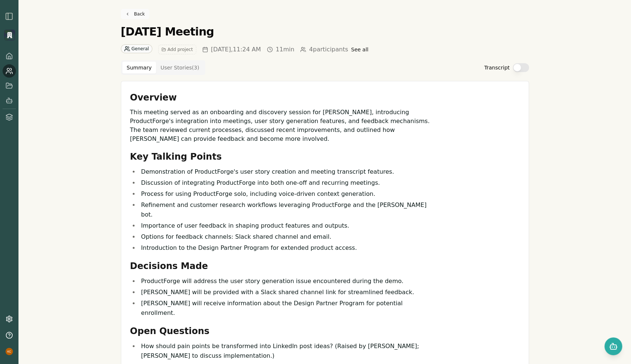 This screenshot has width=631, height=364. What do you see at coordinates (281, 331) in the screenshot?
I see `h2: Open Questions` at bounding box center [281, 331].